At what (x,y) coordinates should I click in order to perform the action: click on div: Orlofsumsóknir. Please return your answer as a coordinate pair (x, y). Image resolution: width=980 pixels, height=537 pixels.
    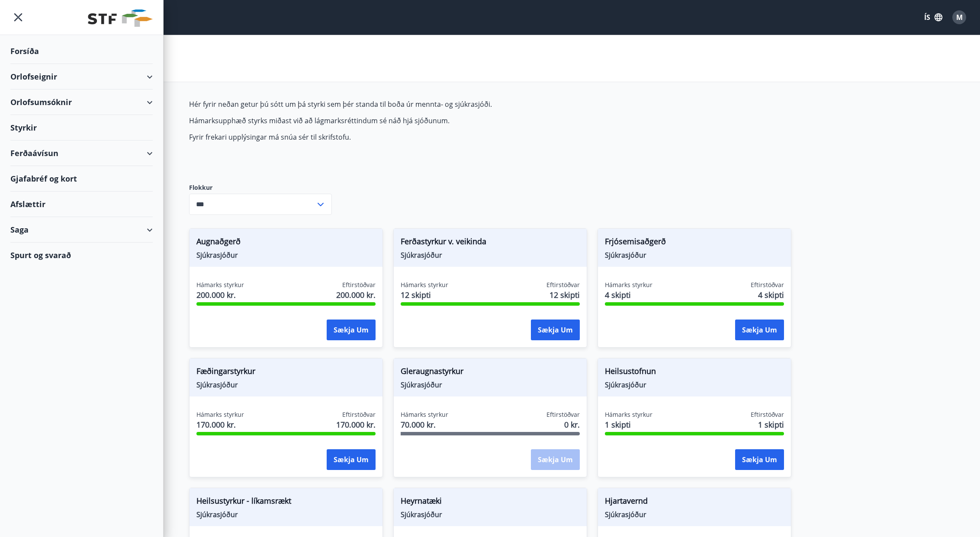
    Looking at the image, I should click on (81, 103).